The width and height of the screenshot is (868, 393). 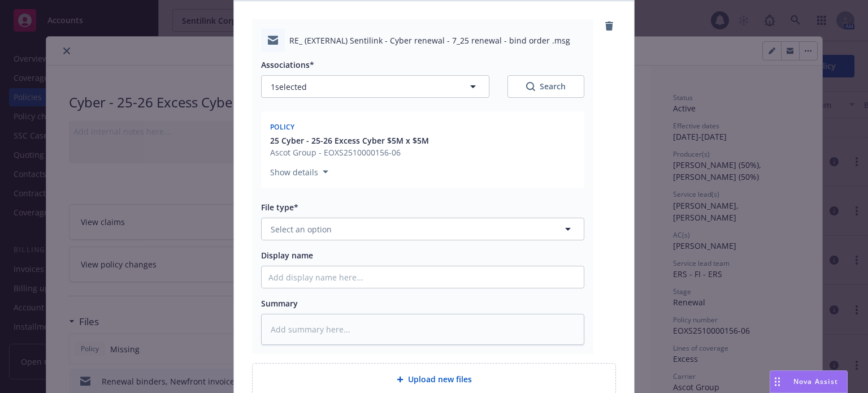 I want to click on button: Nova Assist, so click(x=809, y=382).